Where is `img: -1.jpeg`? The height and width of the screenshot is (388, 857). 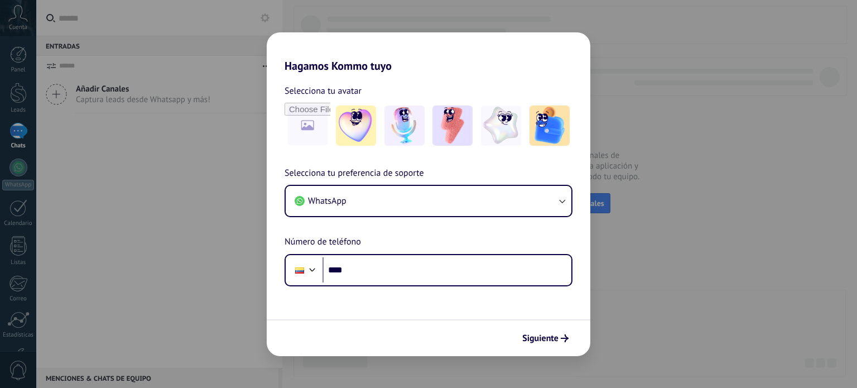
img: -1.jpeg is located at coordinates (356, 125).